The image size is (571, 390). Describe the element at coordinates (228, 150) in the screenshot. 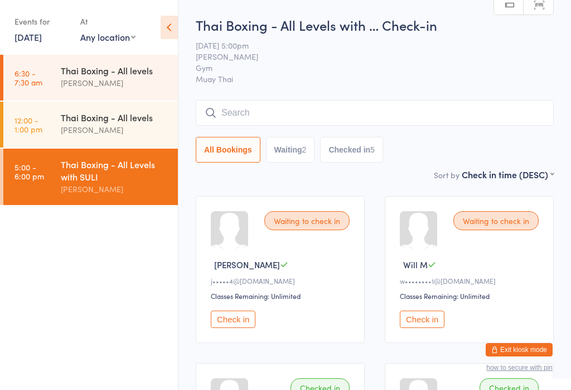

I see `button: All Bookings` at that location.